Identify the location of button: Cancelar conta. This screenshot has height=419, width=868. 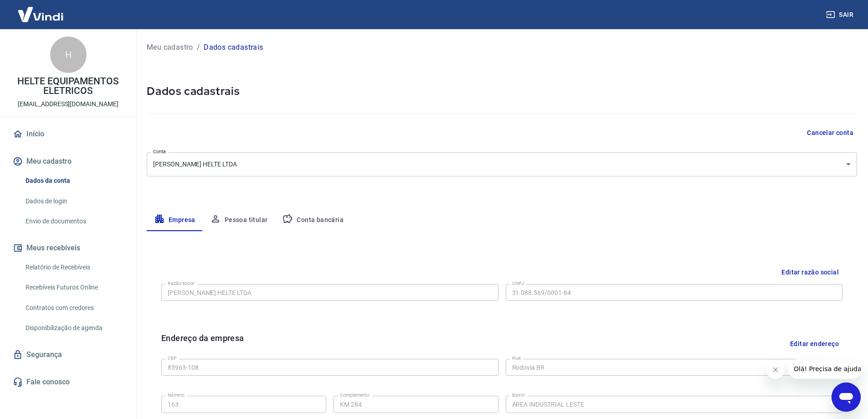
(830, 132).